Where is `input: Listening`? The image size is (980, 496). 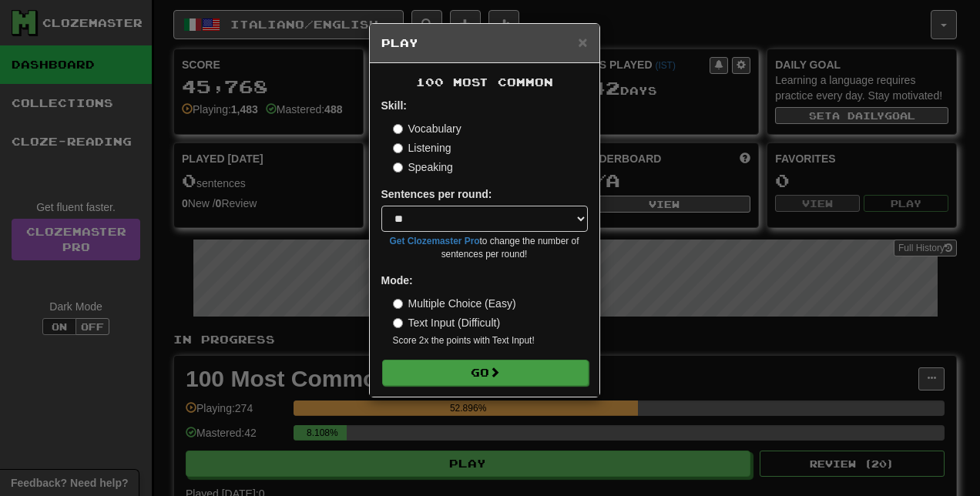
input: Listening is located at coordinates (397, 148).